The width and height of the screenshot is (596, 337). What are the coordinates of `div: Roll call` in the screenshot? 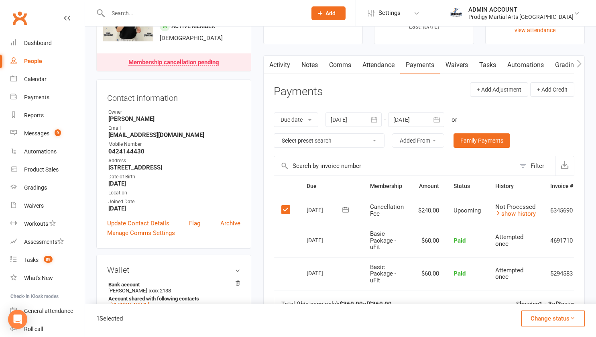 It's located at (33, 329).